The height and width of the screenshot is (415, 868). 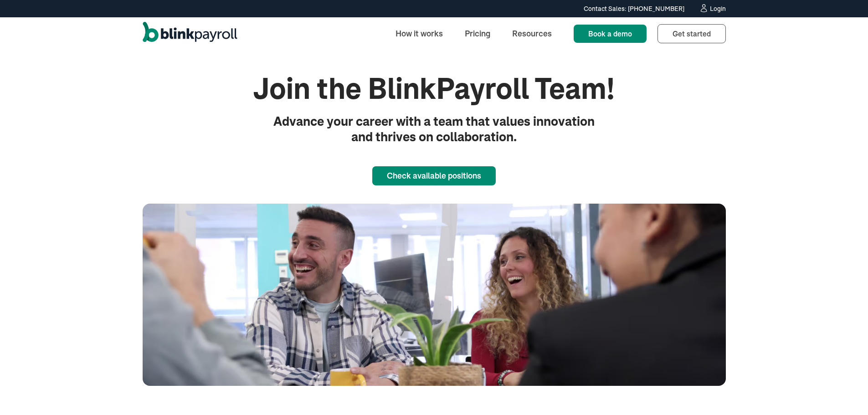 I want to click on a: Book a demo, so click(x=610, y=34).